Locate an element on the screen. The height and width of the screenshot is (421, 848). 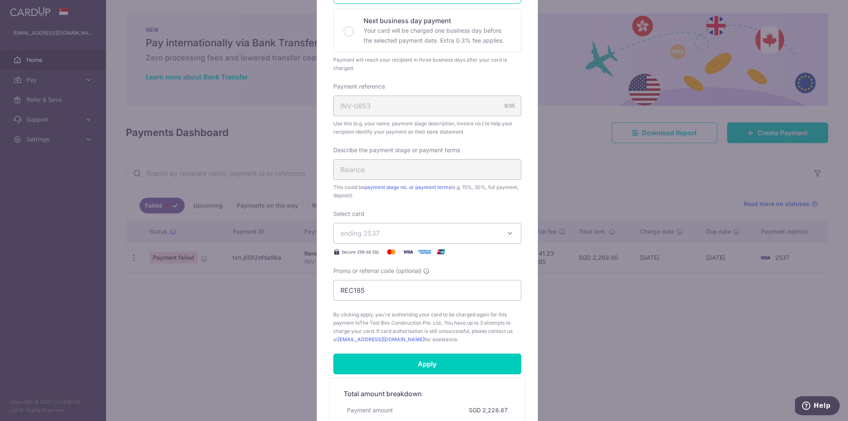
img: Mastercard is located at coordinates (391, 252).